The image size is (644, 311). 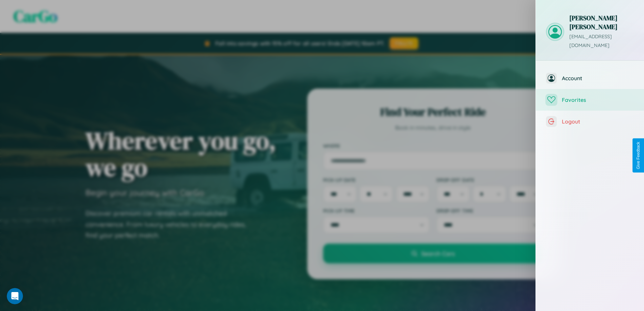 What do you see at coordinates (590, 122) in the screenshot?
I see `button: Logout` at bounding box center [590, 122].